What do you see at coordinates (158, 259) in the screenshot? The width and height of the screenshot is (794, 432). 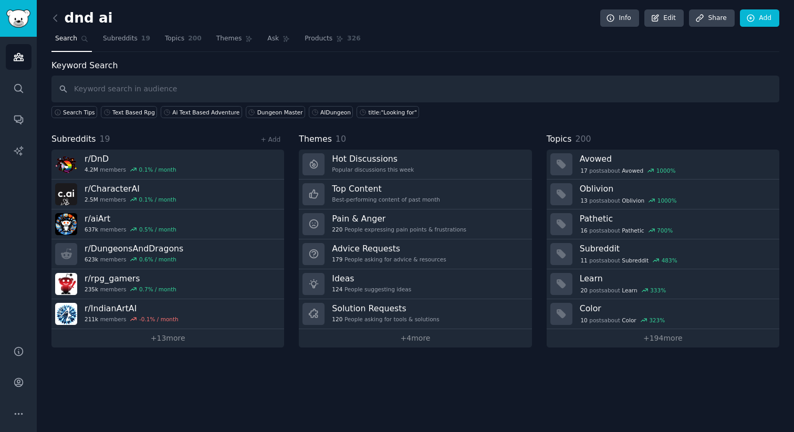 I see `div: 0.6 % / month` at bounding box center [158, 259].